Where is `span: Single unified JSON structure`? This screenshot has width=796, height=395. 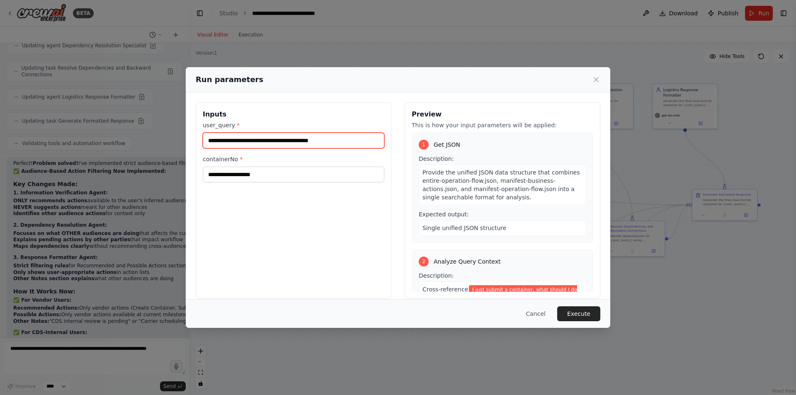
span: Single unified JSON structure is located at coordinates (464, 228).